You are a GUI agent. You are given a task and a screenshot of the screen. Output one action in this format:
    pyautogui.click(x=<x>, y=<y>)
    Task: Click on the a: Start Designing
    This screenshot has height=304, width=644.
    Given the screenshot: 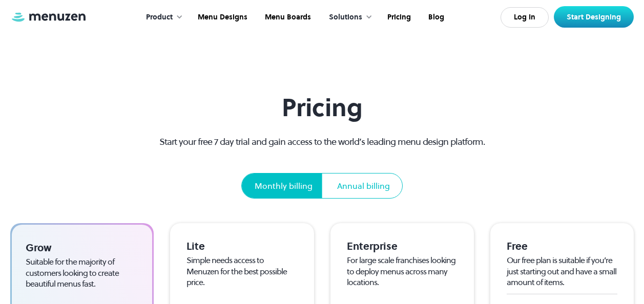 What is the action you would take?
    pyautogui.click(x=594, y=17)
    